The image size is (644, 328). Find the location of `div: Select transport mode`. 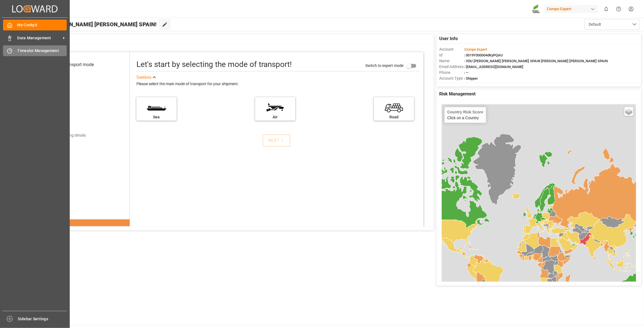

div: Select transport mode is located at coordinates (72, 65).